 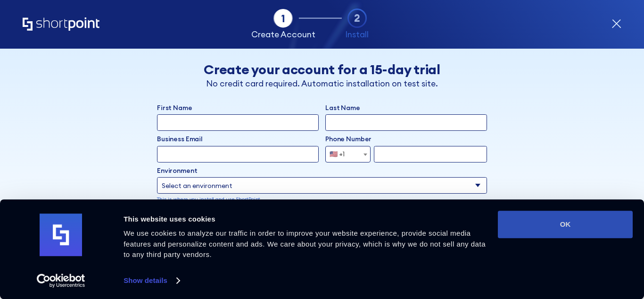 What do you see at coordinates (305, 244) in the screenshot?
I see `span: We use cookies to analyze our traffic in order to improve your website experience, provide social...` at bounding box center [305, 244].